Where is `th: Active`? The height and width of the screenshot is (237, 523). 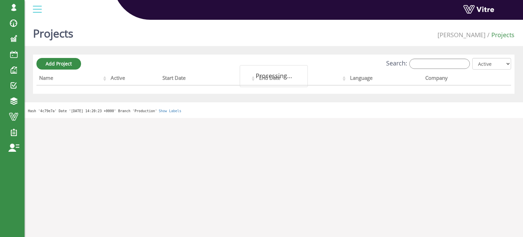 th: Active is located at coordinates (134, 79).